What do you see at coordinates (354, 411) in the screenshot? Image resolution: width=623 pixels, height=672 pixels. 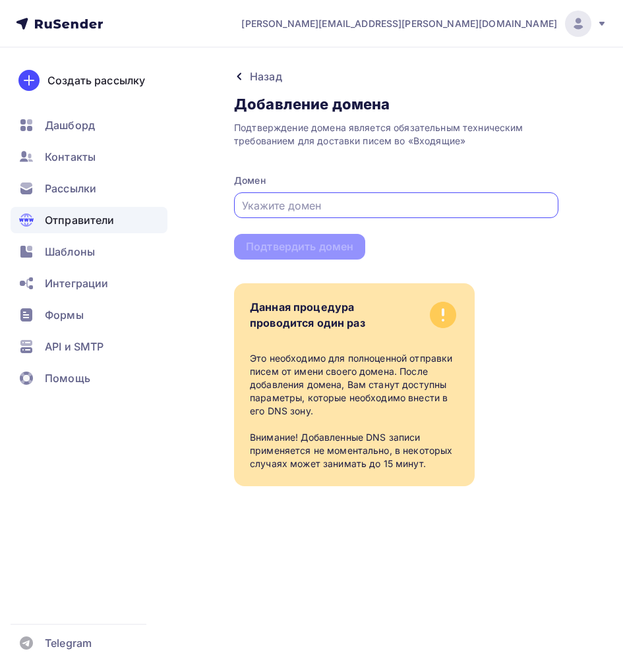 I see `div: Это необходимо для полноценной отправки писем от имени своего домена. После добавления домена, Ва...` at bounding box center [354, 411].